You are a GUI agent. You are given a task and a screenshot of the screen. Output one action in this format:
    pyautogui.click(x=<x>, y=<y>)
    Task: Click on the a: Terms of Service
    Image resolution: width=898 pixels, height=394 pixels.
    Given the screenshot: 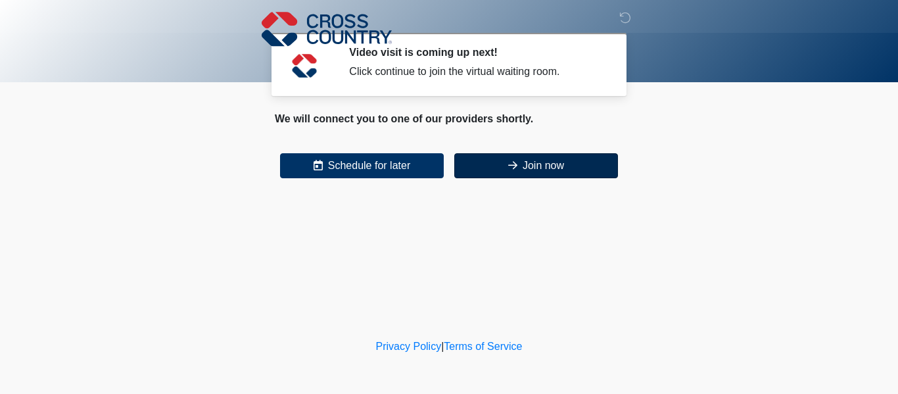 What is the action you would take?
    pyautogui.click(x=483, y=346)
    